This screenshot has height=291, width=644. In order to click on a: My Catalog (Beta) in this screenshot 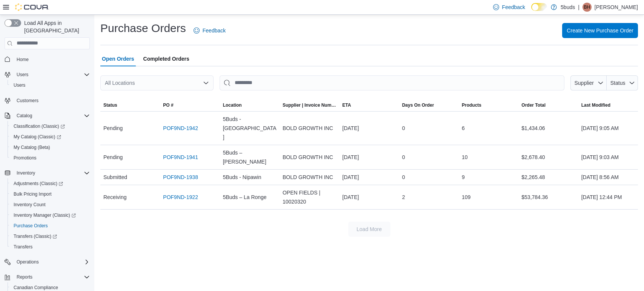, I will do `click(32, 148)`.